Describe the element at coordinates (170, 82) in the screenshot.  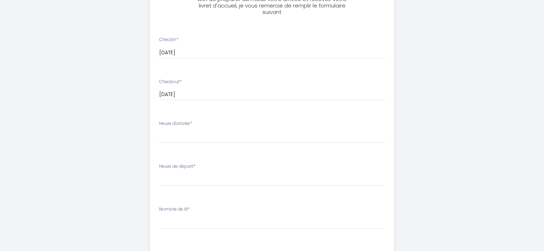
I see `label: Checkout` at that location.